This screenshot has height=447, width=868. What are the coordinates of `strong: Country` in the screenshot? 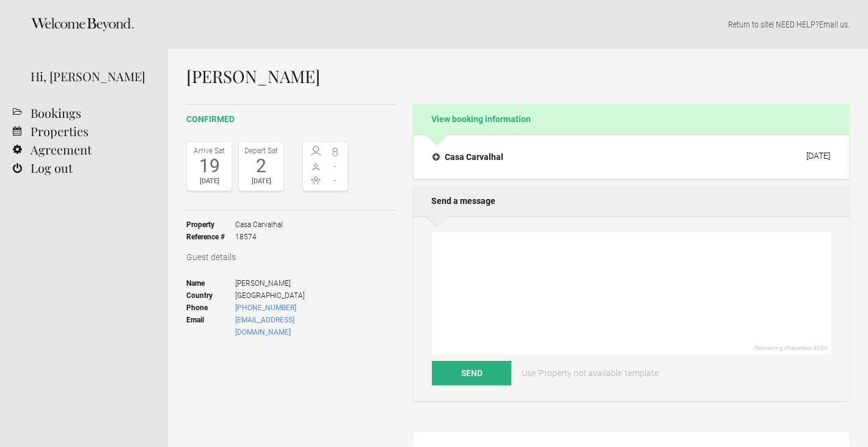 It's located at (211, 296).